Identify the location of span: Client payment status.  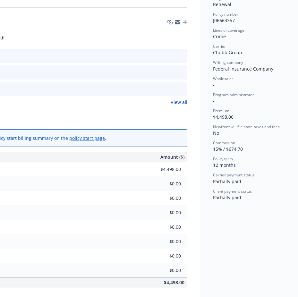
(233, 191).